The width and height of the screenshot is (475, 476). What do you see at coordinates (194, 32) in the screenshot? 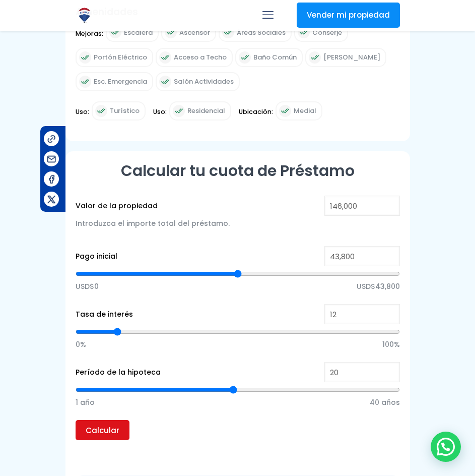
I see `span: Ascensor` at bounding box center [194, 32].